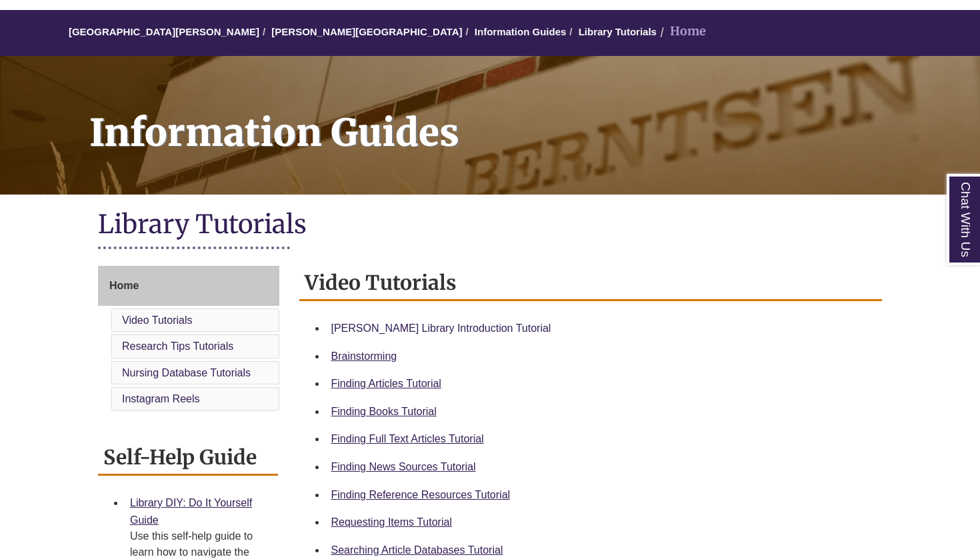 The height and width of the screenshot is (559, 980). What do you see at coordinates (490, 225) in the screenshot?
I see `h1: Library Tutorials` at bounding box center [490, 225].